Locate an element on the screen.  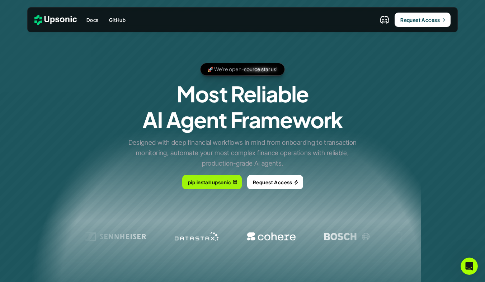
p: 🚀 We're open-source star us! is located at coordinates (243, 70).